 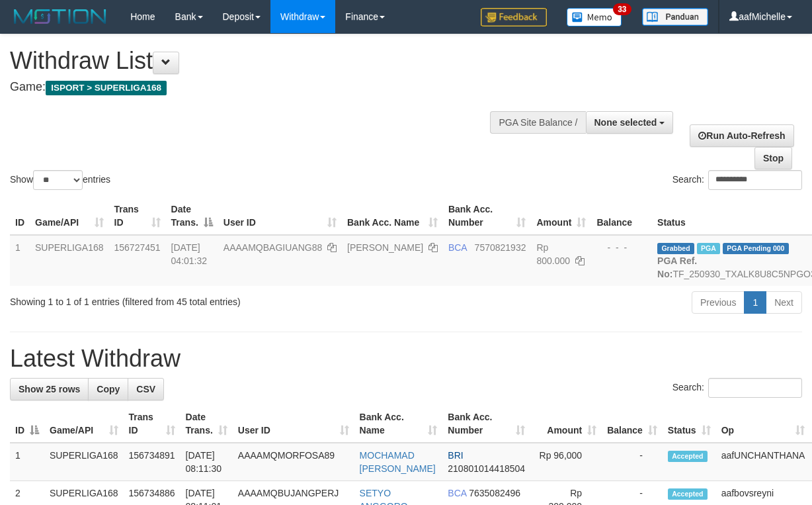 What do you see at coordinates (486, 469) in the screenshot?
I see `span: Copy 210801014418504 to clipboard` at bounding box center [486, 469].